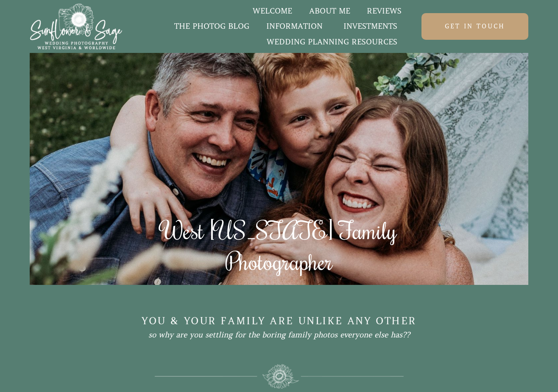 The width and height of the screenshot is (558, 392). What do you see at coordinates (334, 42) in the screenshot?
I see `span: Wedding Planning Resources` at bounding box center [334, 42].